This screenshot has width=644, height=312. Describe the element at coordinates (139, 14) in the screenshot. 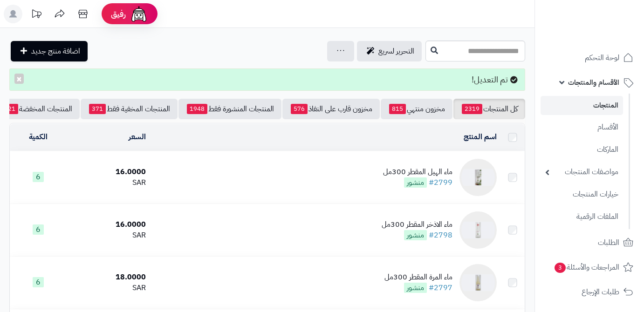

I see `img: ai-face.png` at that location.